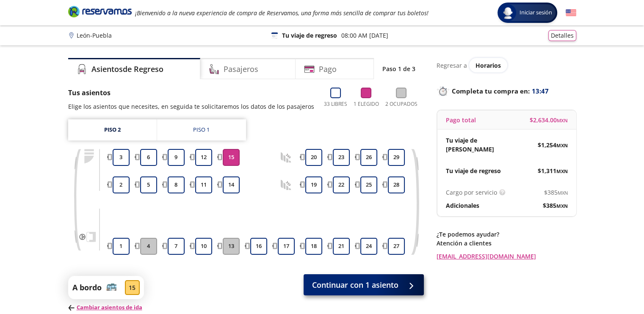 The width and height of the screenshot is (644, 314). Describe the element at coordinates (397, 157) in the screenshot. I see `button: 29` at that location.